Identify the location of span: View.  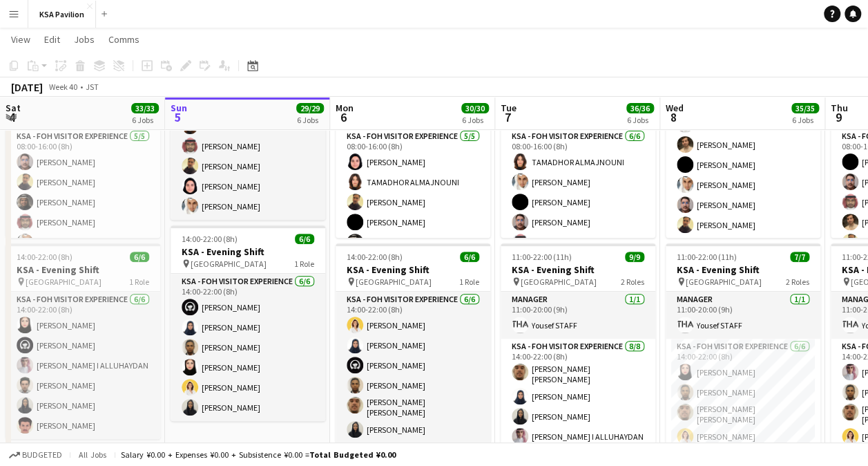
(21, 40).